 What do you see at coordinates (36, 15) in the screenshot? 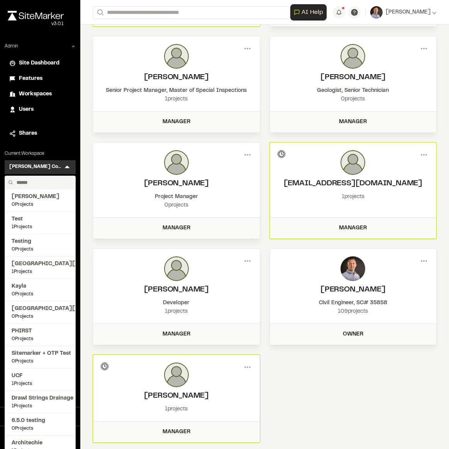
I see `img: rebrand.png` at bounding box center [36, 15].